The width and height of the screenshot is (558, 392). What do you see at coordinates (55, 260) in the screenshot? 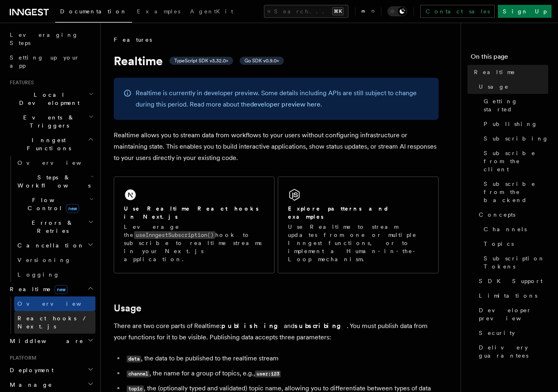
I see `a: Versioning` at bounding box center [55, 260].